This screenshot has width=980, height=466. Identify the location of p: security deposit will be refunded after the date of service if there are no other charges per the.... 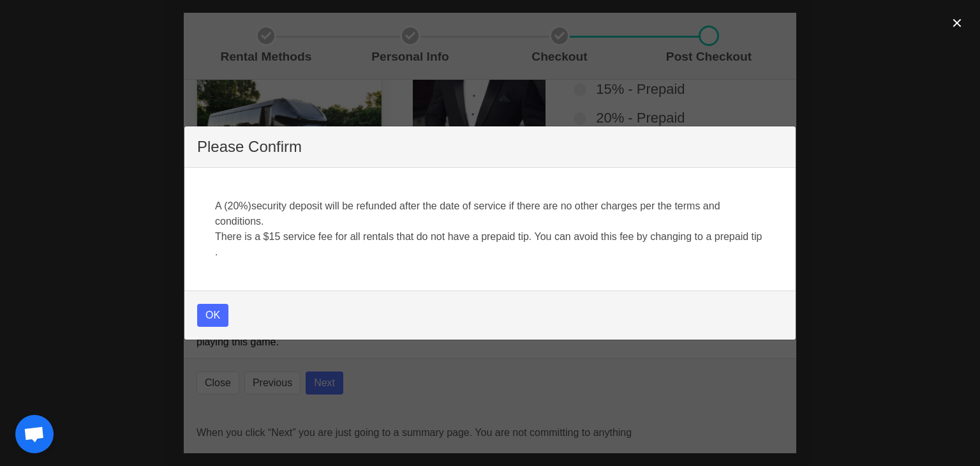
(490, 229).